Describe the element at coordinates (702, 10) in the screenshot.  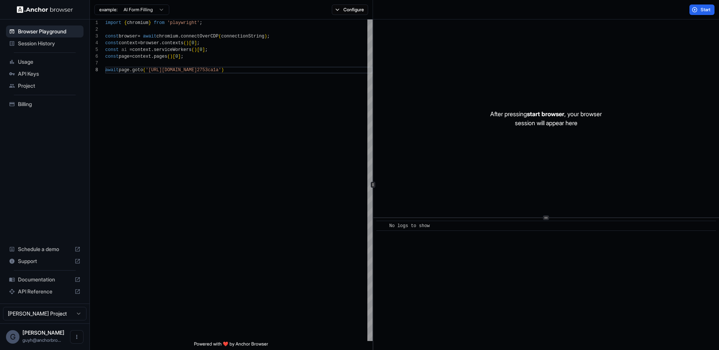
I see `button: Start` at that location.